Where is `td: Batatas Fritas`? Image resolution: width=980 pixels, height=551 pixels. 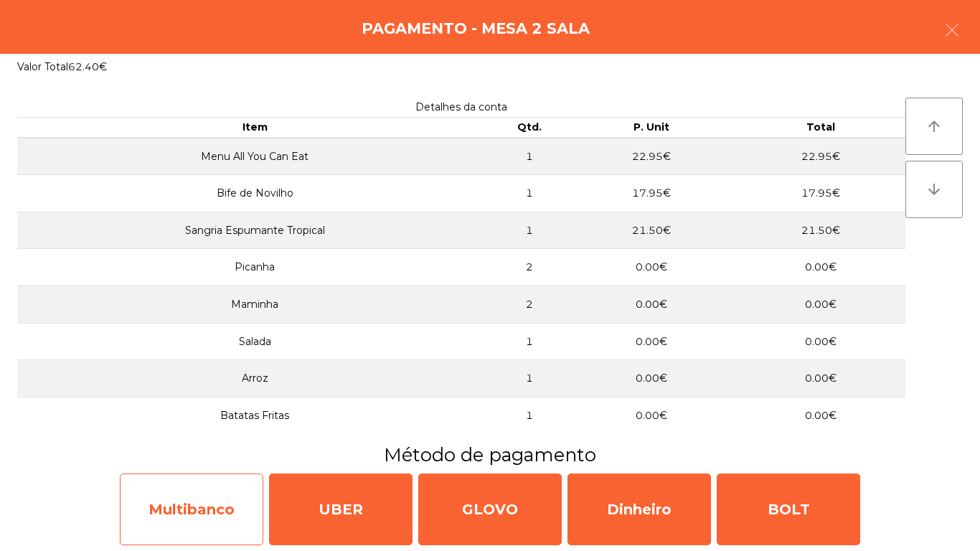 td: Batatas Fritas is located at coordinates (255, 415).